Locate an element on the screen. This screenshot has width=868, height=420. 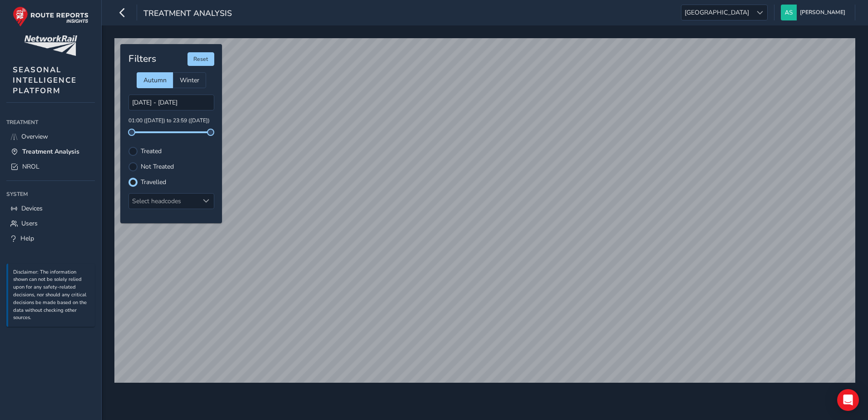
a: Overview is located at coordinates (50, 137).